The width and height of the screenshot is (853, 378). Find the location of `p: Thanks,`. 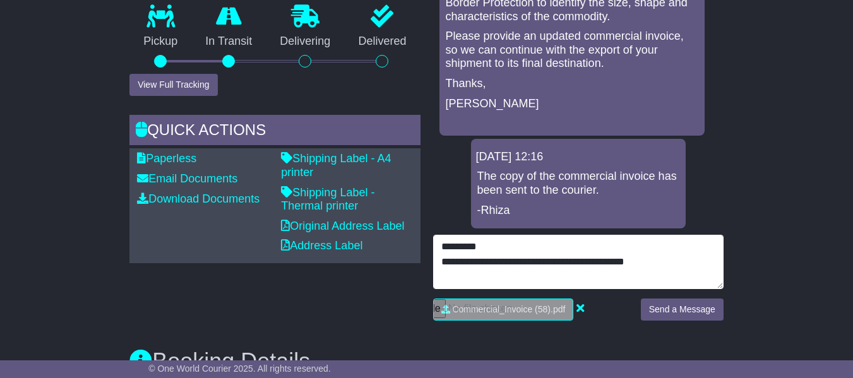

p: Thanks, is located at coordinates (572, 84).